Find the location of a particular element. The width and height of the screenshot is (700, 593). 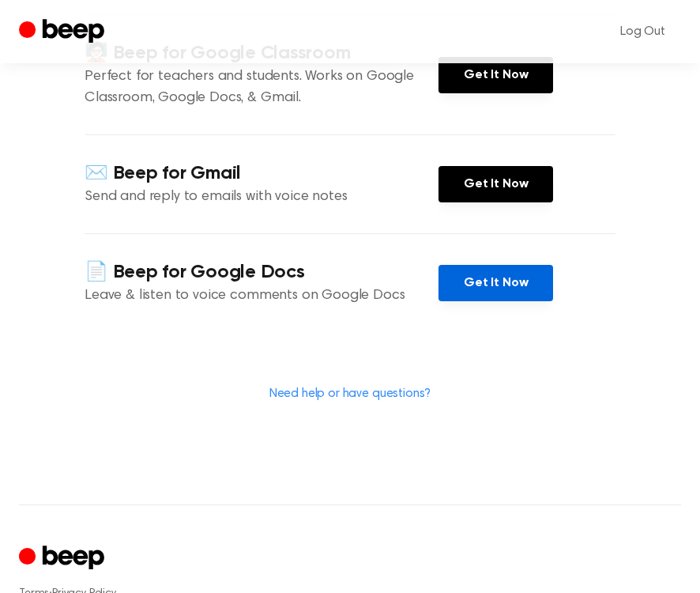

p: Leave & listen to voice comments on Google Docs is located at coordinates (261, 296).